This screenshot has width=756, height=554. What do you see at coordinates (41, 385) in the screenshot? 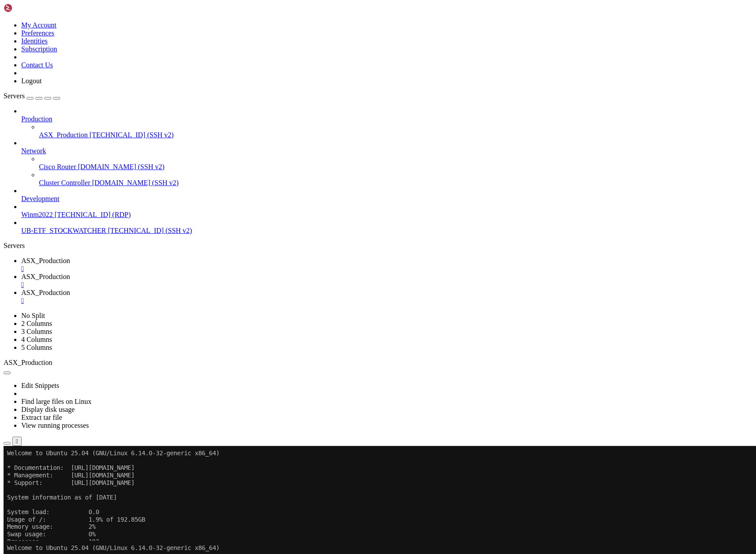
I see `a: Edit Snippets` at bounding box center [41, 385].